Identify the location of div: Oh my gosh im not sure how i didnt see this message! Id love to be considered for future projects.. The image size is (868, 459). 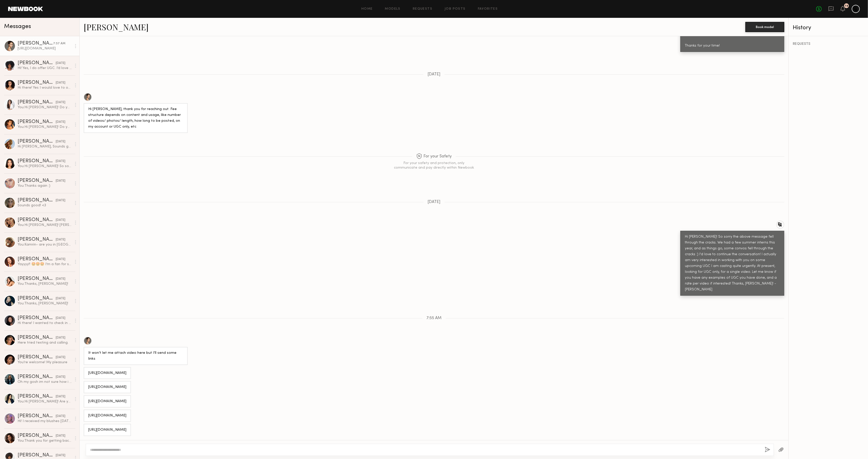
(45, 382).